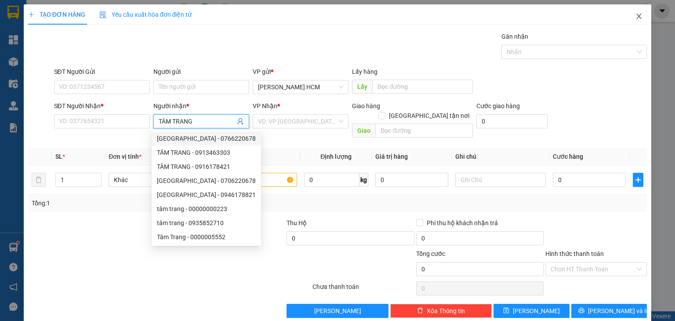 This screenshot has width=675, height=321. Describe the element at coordinates (40, 13) in the screenshot. I see `b: Cô Hai` at that location.